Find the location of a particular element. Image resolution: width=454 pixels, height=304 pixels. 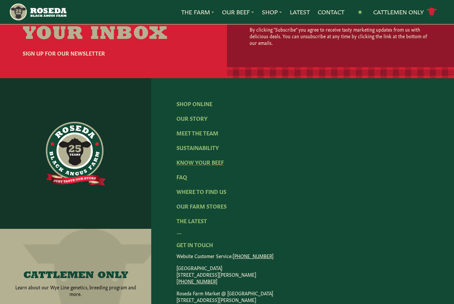

a: Shop is located at coordinates (272, 12).